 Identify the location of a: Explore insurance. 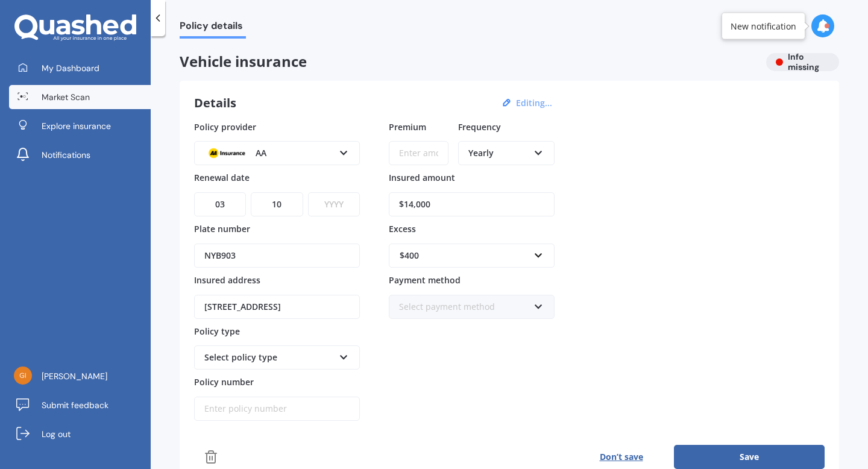
(79, 126).